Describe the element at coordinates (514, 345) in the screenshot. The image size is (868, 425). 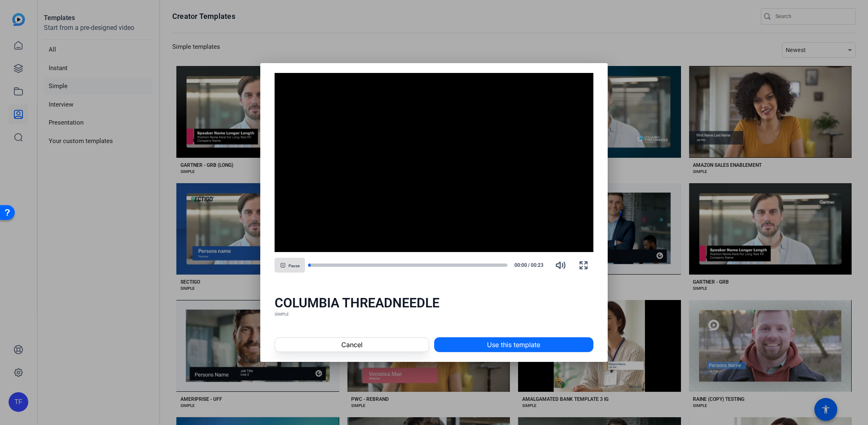
I see `span: Use this template` at that location.